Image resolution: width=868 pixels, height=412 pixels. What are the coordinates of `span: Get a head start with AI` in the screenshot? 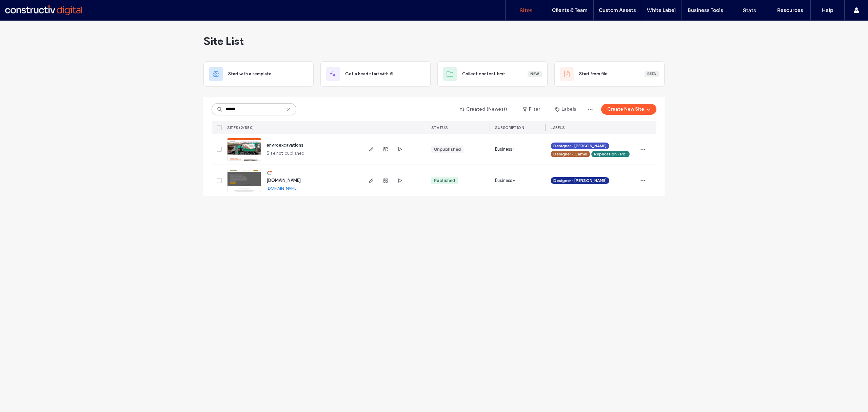 It's located at (369, 74).